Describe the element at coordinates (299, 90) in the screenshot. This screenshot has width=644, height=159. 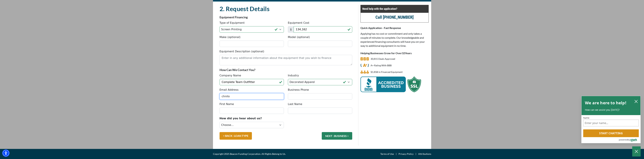
I see `label: Business Phone` at that location.